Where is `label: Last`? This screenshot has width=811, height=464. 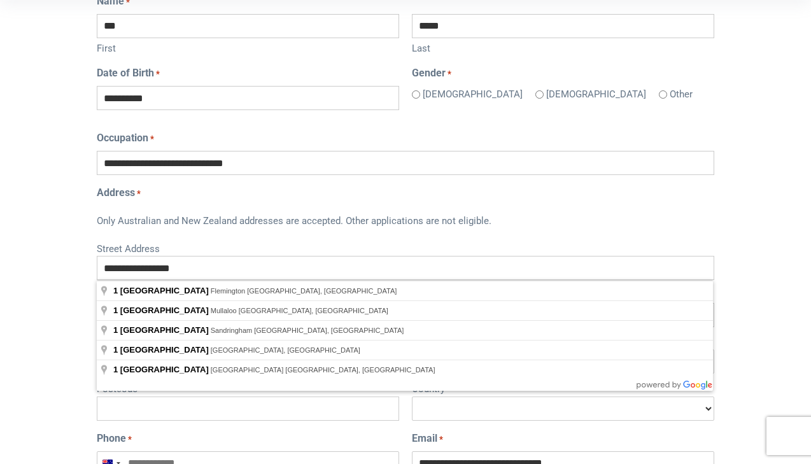 label: Last is located at coordinates (563, 47).